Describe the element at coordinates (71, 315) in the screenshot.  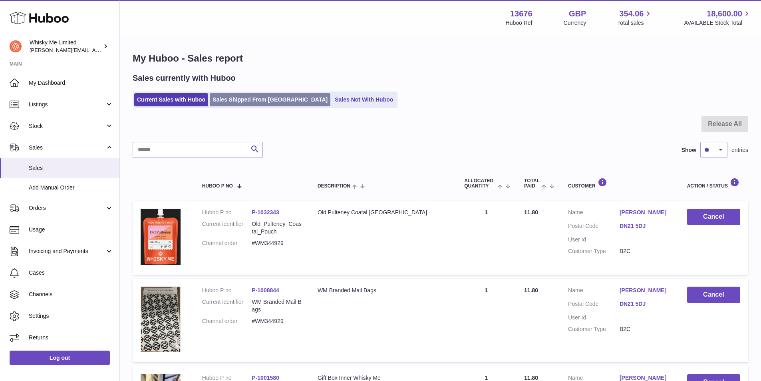
I see `span: Settings` at that location.